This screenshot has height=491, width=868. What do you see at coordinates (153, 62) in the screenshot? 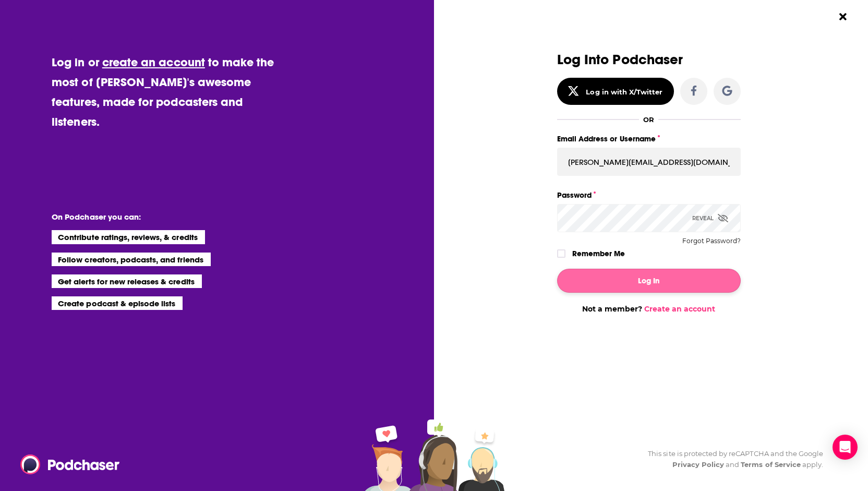
I see `a: create an account` at bounding box center [153, 62].